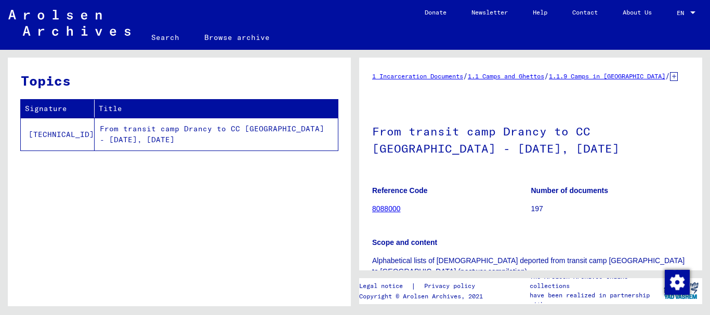  What do you see at coordinates (385, 286) in the screenshot?
I see `a: Legal notice` at bounding box center [385, 286].